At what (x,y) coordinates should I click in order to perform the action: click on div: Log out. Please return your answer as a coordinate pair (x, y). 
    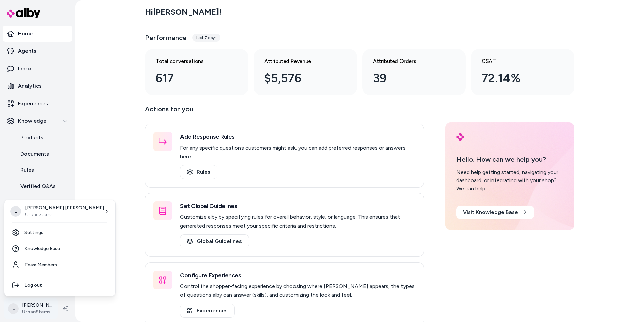
    Looking at the image, I should click on (60, 285).